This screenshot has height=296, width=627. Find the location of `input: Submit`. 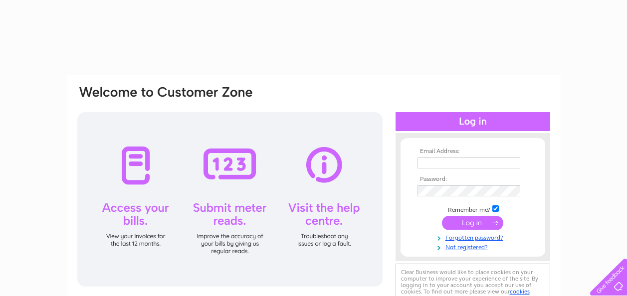

input: Submit is located at coordinates (473, 223).